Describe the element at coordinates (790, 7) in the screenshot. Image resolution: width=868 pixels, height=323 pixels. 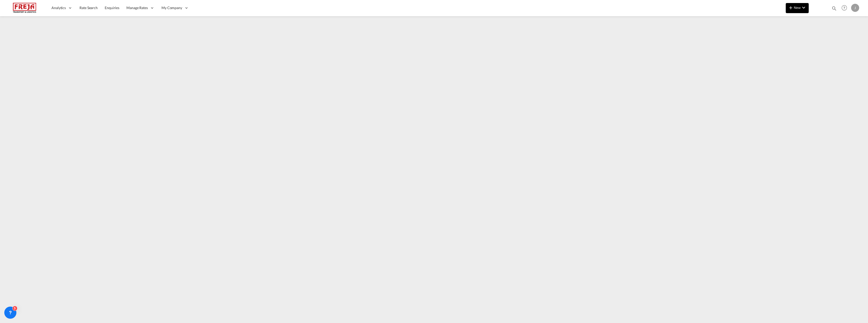
I see `md-icon: icon-plus 400-fg` at that location.